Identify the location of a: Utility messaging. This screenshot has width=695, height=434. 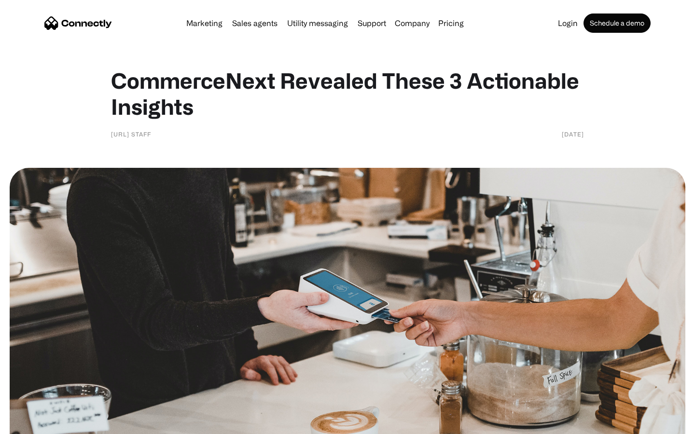
(318, 23).